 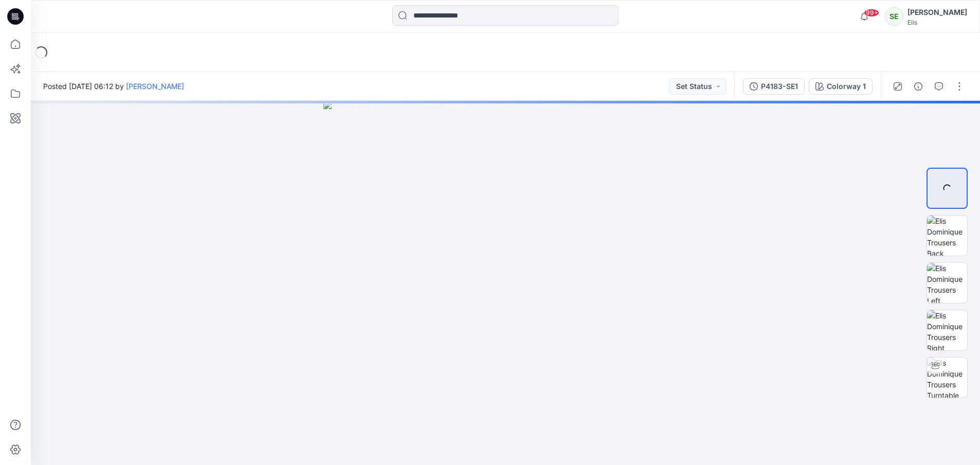 I want to click on div: Colorway 1, so click(x=847, y=86).